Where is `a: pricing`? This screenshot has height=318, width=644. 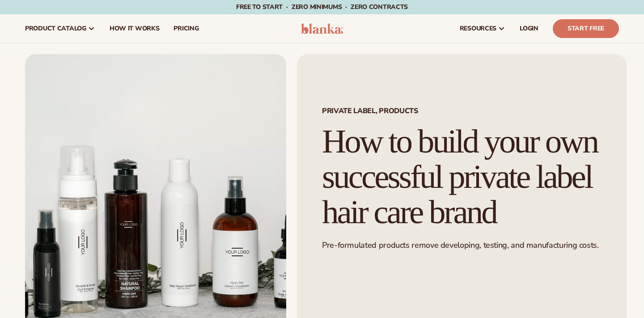
a: pricing is located at coordinates (186, 29).